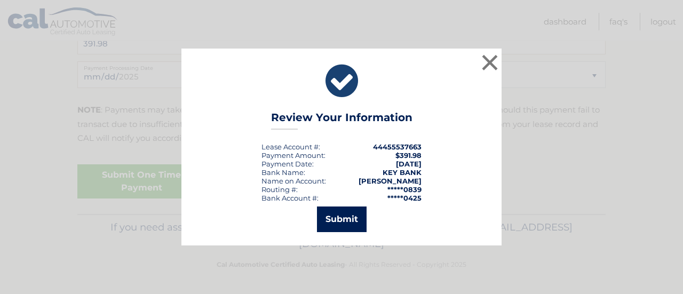 Image resolution: width=683 pixels, height=294 pixels. I want to click on div: Name on Account:, so click(293, 181).